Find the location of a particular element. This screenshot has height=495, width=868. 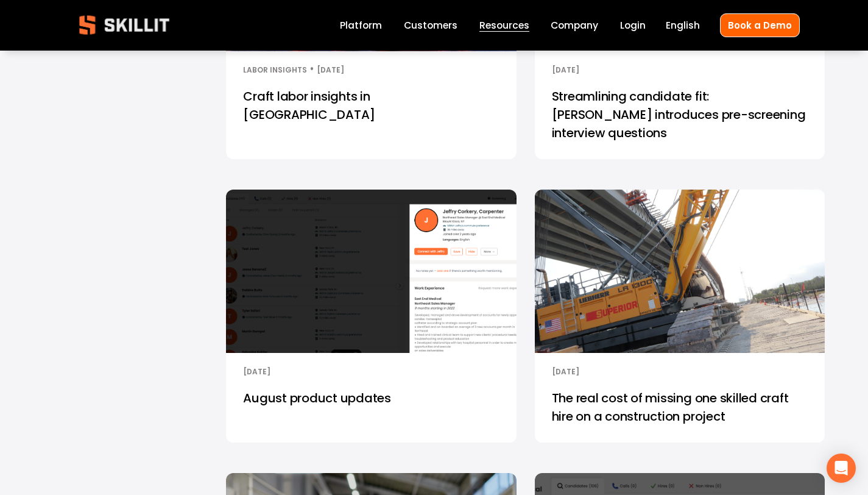

a: Skillit is located at coordinates (124, 25).